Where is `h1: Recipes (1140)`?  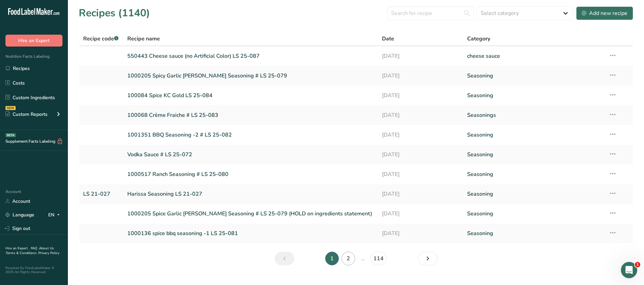
h1: Recipes (1140) is located at coordinates (114, 13).